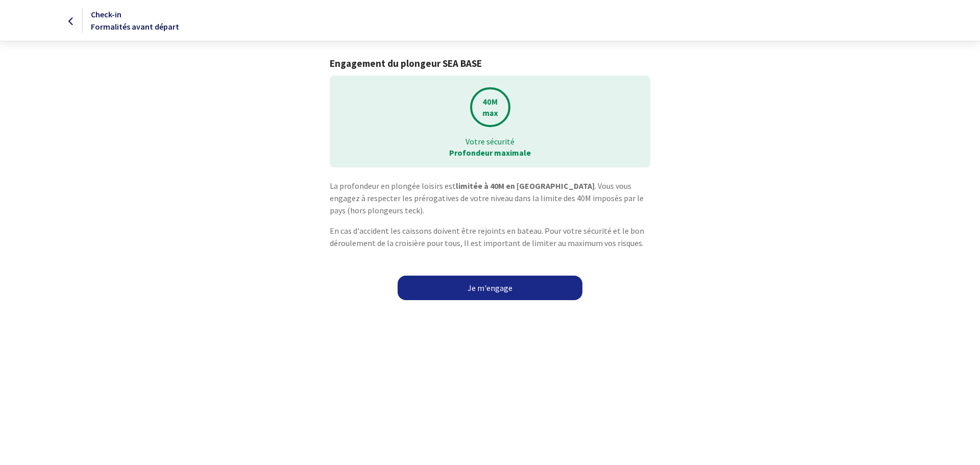 This screenshot has width=980, height=465. I want to click on strong: Profondeur maximale, so click(490, 153).